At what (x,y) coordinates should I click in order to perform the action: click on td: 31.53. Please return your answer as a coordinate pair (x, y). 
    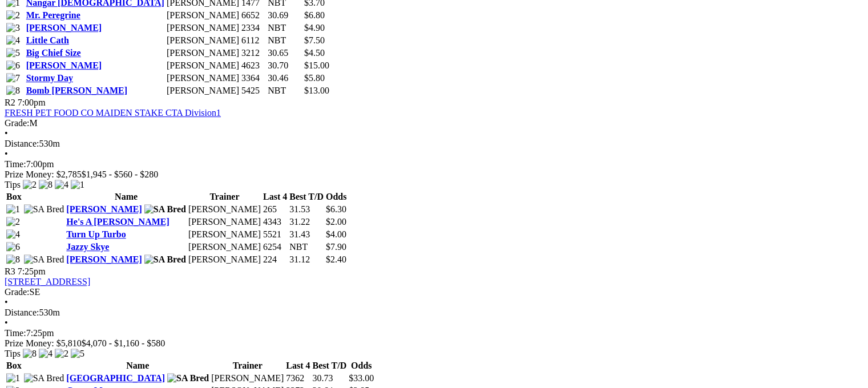
    Looking at the image, I should click on (306, 210).